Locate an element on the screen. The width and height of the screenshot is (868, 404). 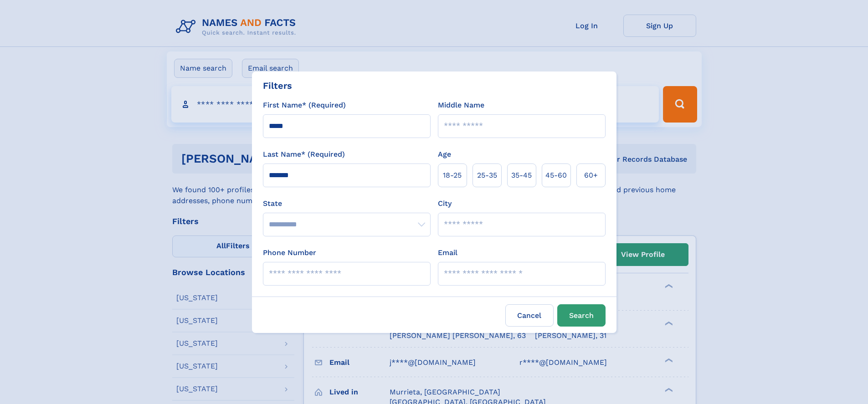
span: 60+ is located at coordinates (591, 175).